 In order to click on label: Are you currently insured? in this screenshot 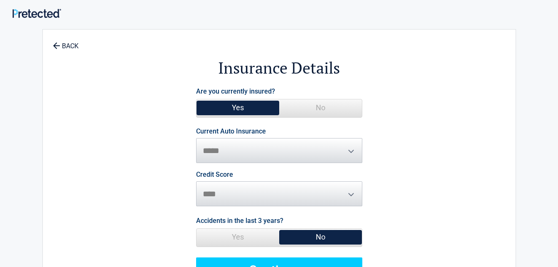, I will do `click(236, 91)`.